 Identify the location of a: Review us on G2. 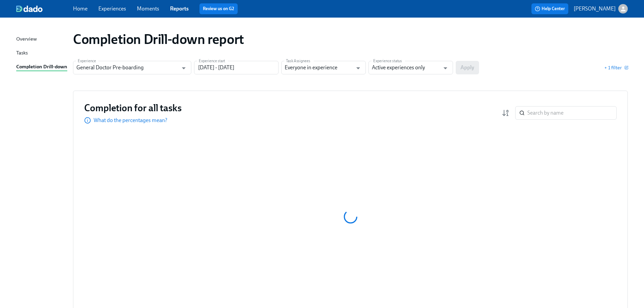
(218, 9).